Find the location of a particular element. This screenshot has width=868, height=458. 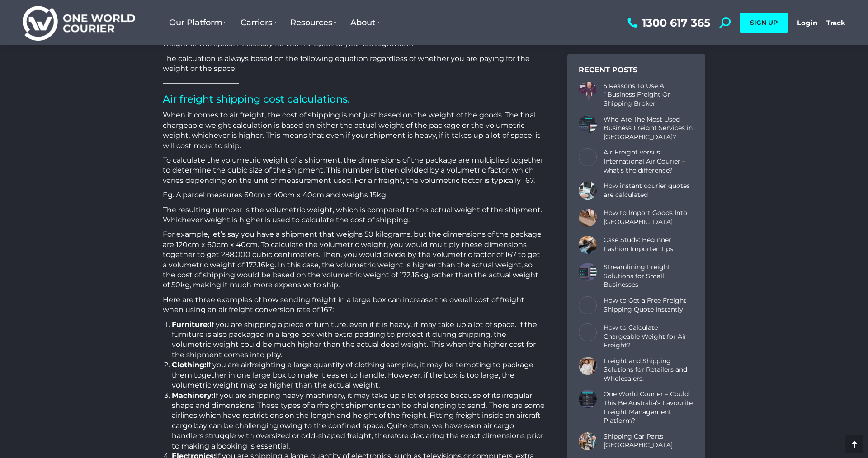

a: How instant courier quotes are calculated is located at coordinates (649, 191).